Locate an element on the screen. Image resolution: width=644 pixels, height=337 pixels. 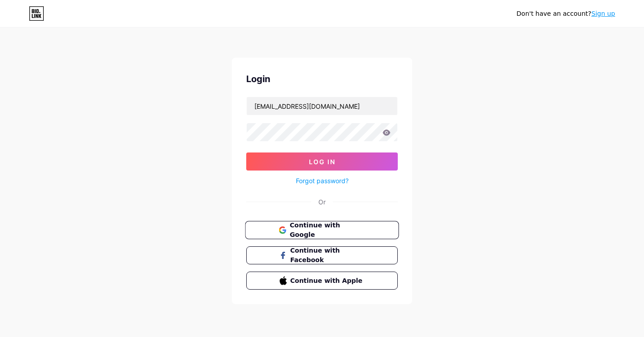
div: Login is located at coordinates (322, 79).